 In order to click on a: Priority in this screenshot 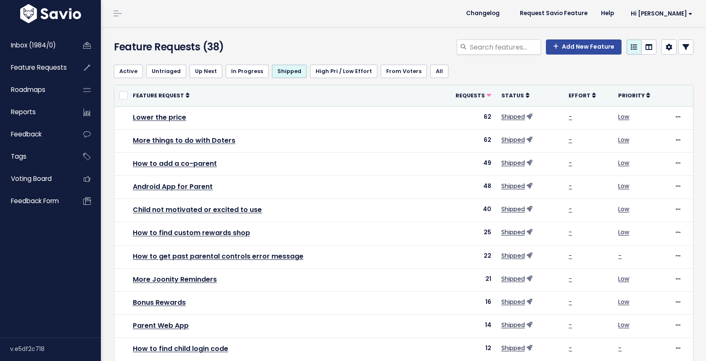, I will do `click(634, 95)`.